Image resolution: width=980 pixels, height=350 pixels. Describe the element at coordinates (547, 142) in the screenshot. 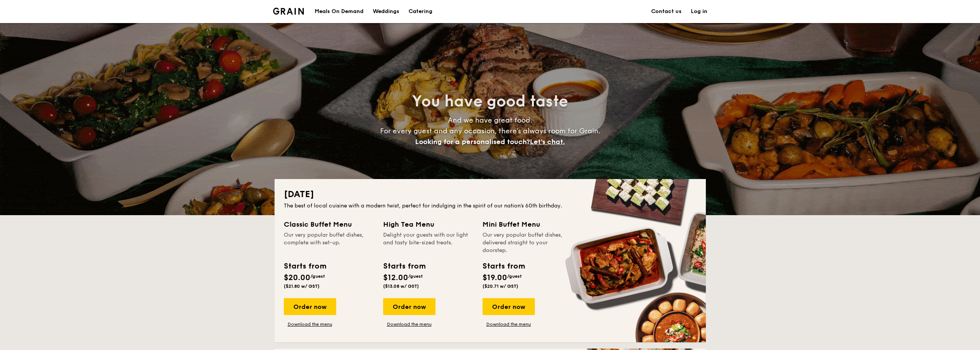

I see `span: Let's chat.` at that location.